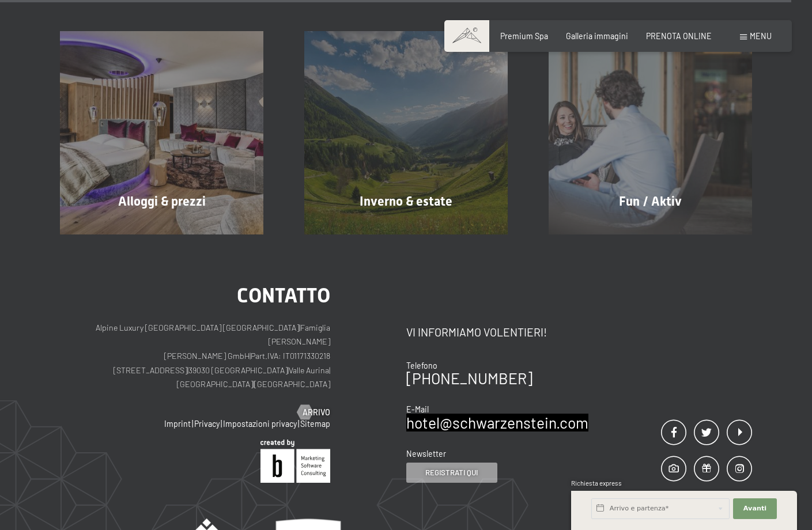 This screenshot has height=530, width=812. What do you see at coordinates (177, 423) in the screenshot?
I see `a: Imprint` at bounding box center [177, 423].